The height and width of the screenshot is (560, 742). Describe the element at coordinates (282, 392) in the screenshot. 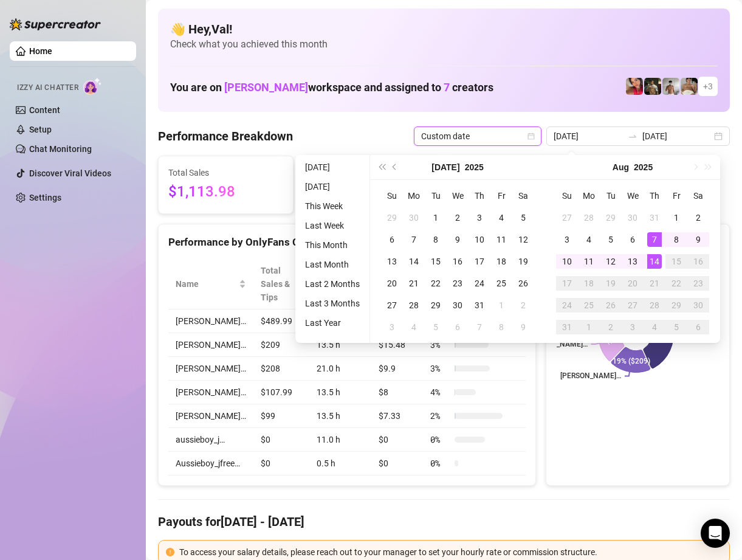

I see `td: $107.99` at that location.